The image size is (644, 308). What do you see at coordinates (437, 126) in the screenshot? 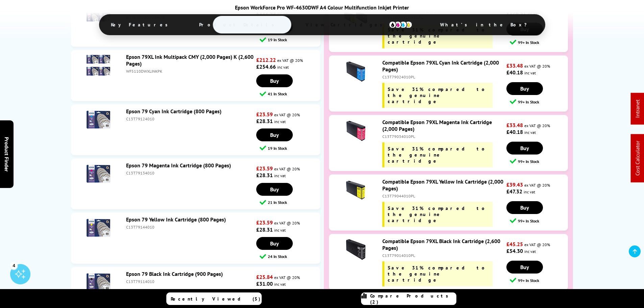
I see `a: Compatible Epson 79XL Magenta Ink Cartridge (2,000 Pages)` at bounding box center [437, 126].